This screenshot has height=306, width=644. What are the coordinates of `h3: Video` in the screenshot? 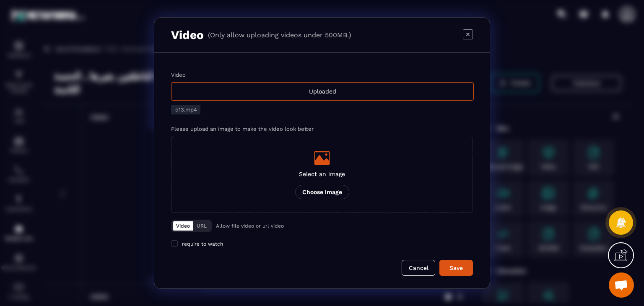 It's located at (187, 35).